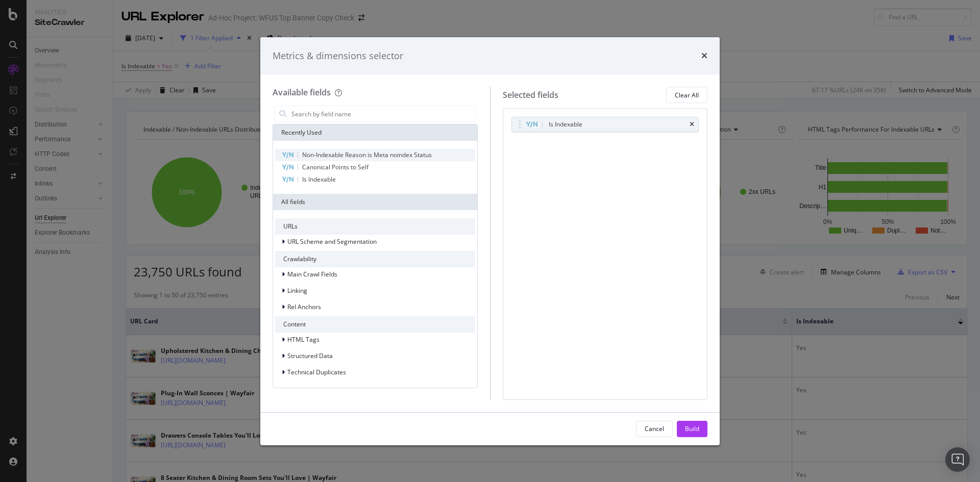 The image size is (980, 482). What do you see at coordinates (310, 356) in the screenshot?
I see `span: Structured Data` at bounding box center [310, 356].